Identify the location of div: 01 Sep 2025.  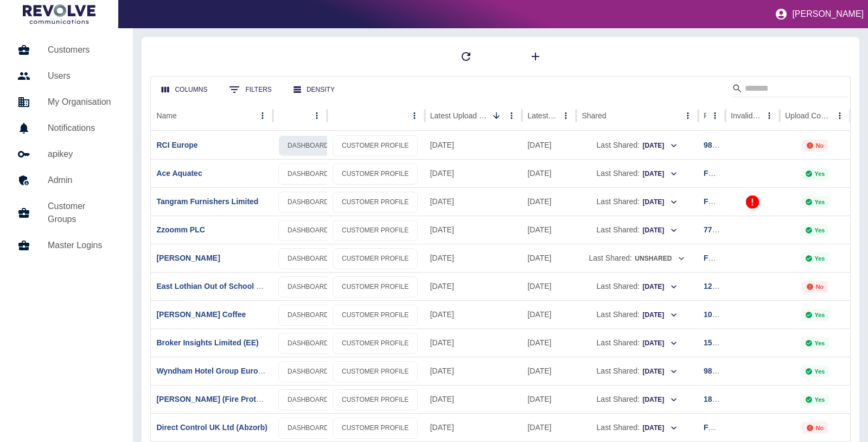
(549, 342).